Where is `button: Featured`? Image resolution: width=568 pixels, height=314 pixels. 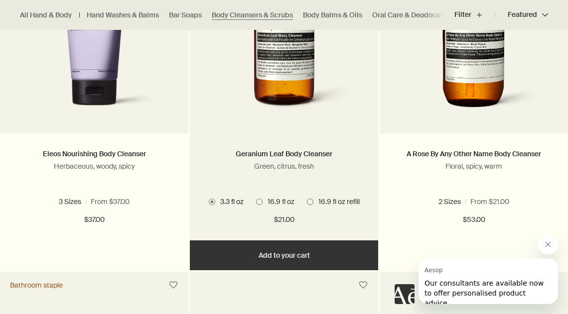
button: Featured is located at coordinates (522, 15).